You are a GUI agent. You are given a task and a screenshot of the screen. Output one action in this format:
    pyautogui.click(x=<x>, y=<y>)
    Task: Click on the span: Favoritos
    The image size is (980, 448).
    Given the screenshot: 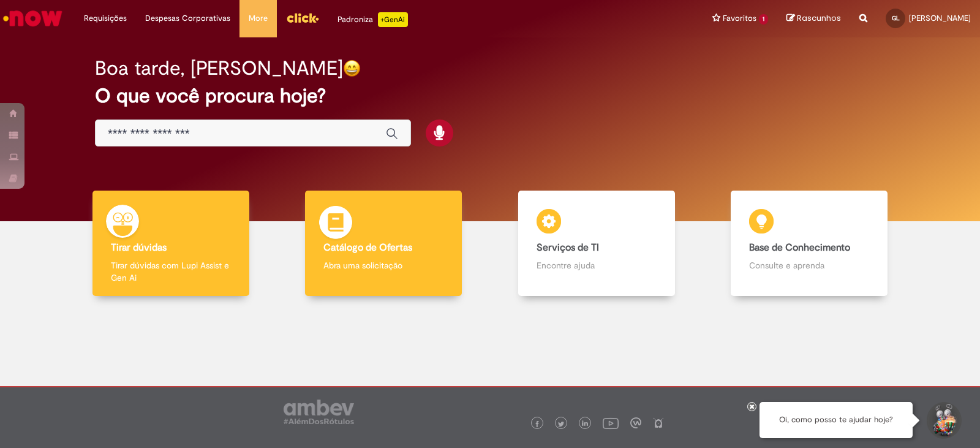 What is the action you would take?
    pyautogui.click(x=740, y=18)
    